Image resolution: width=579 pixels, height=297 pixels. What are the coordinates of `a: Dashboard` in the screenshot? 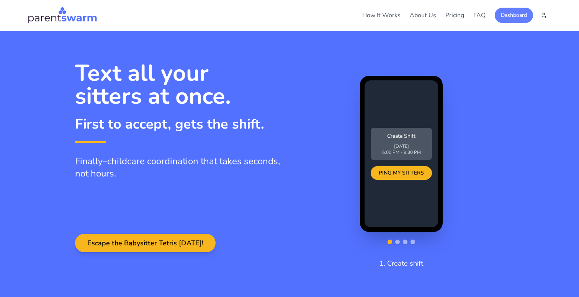 It's located at (514, 15).